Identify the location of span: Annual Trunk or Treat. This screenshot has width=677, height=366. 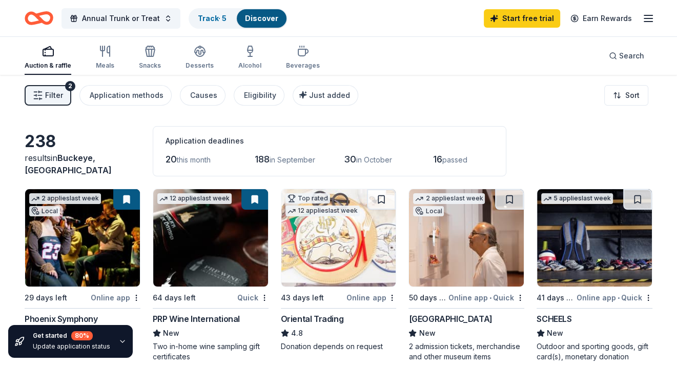
(121, 18).